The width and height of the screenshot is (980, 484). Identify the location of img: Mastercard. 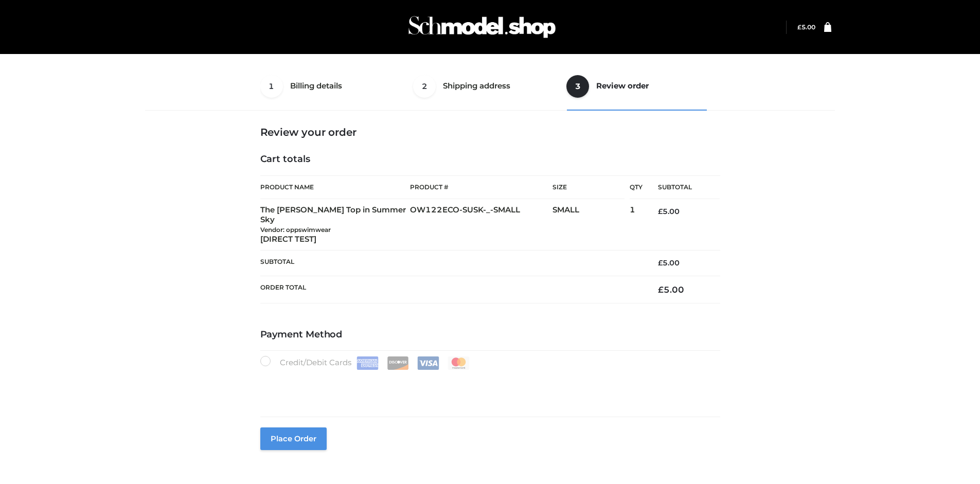
(459, 363).